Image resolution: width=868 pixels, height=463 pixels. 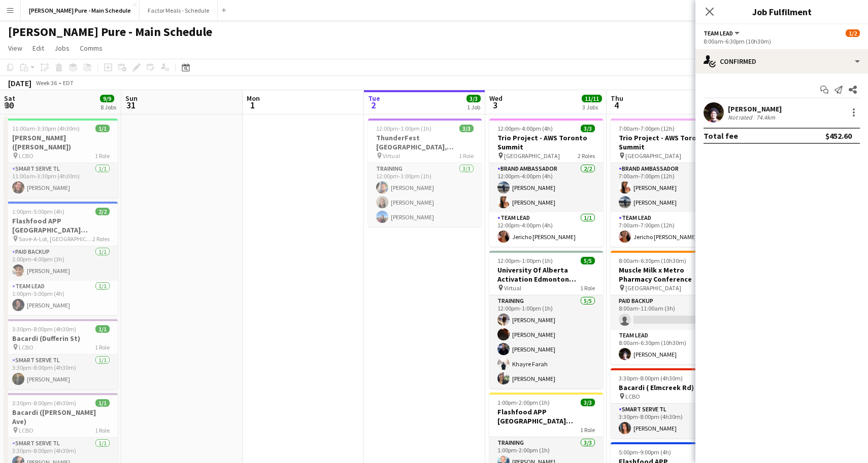 What do you see at coordinates (495, 98) in the screenshot?
I see `span: Wed` at bounding box center [495, 98].